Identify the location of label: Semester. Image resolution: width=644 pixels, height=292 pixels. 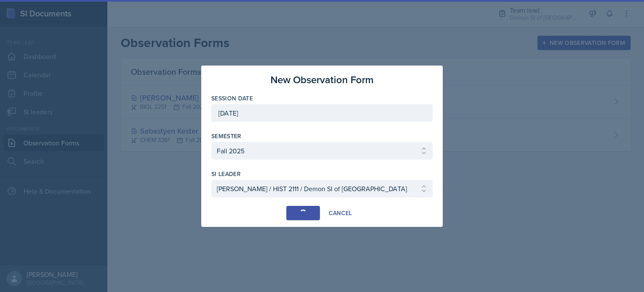
(226, 136).